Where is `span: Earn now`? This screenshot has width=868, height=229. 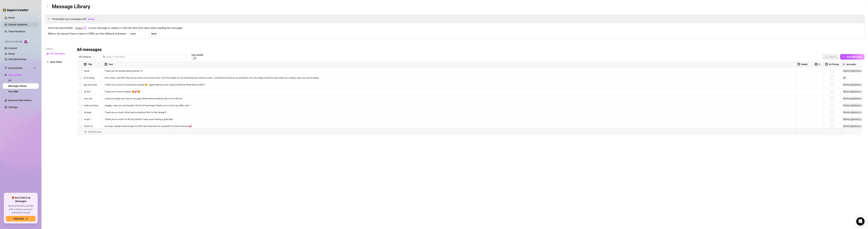 span: Earn now is located at coordinates (19, 218).